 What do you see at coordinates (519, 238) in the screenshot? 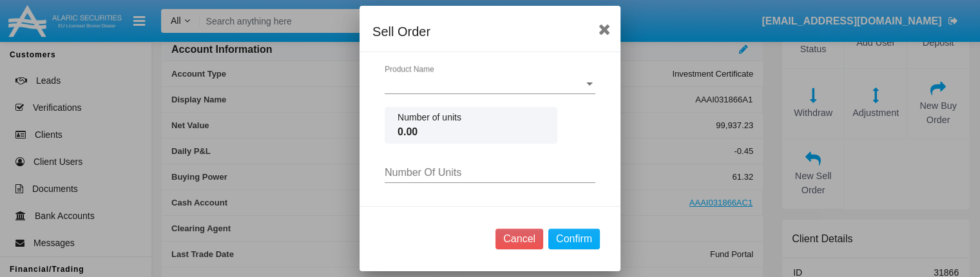
I see `button: Cancel` at bounding box center [519, 238].